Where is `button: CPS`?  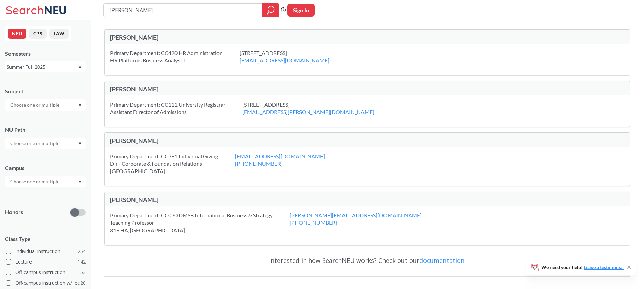 button: CPS is located at coordinates (38, 34).